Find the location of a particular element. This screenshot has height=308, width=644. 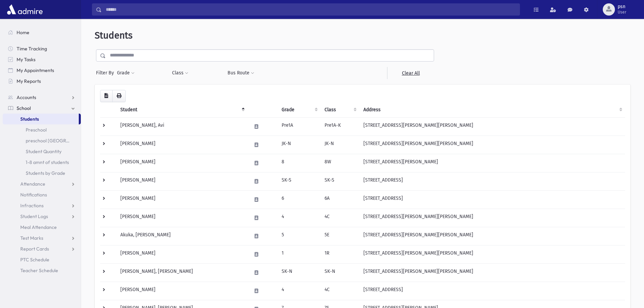

a: Time Tracking is located at coordinates (42, 48).